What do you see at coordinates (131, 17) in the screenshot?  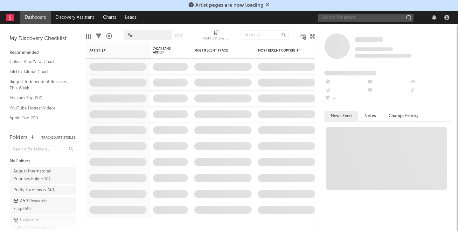 I see `a: Leads` at bounding box center [131, 17].